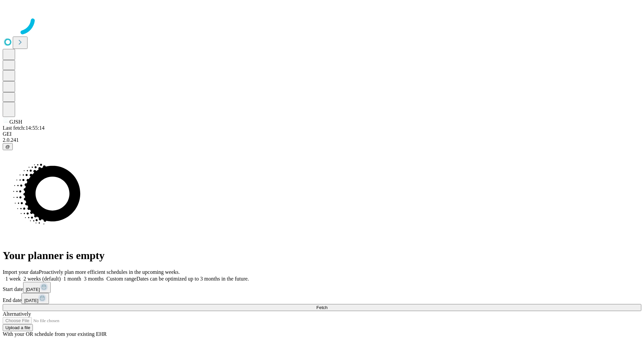  Describe the element at coordinates (193, 278) in the screenshot. I see `span: Dates can be optimized up to 3 months in the future.` at that location.